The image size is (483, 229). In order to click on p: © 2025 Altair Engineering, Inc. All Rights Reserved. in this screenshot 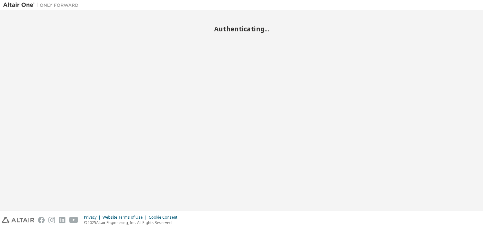, I will do `click(132, 223)`.